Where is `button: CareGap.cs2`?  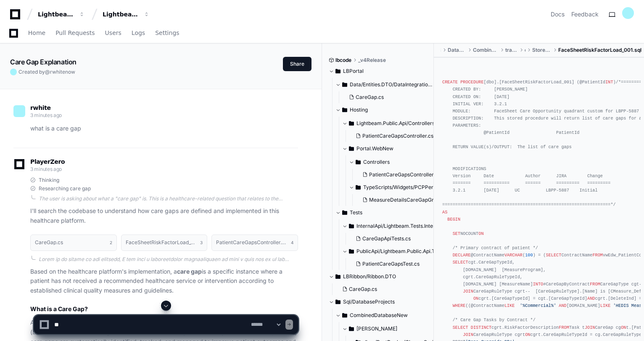
button: CareGap.cs2 is located at coordinates (73, 242).